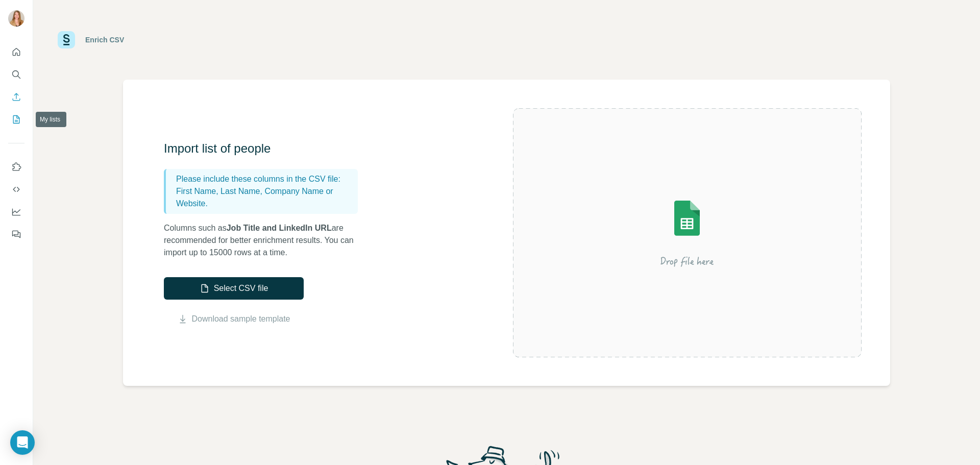 The image size is (980, 465). I want to click on img: Avatar, so click(16, 18).